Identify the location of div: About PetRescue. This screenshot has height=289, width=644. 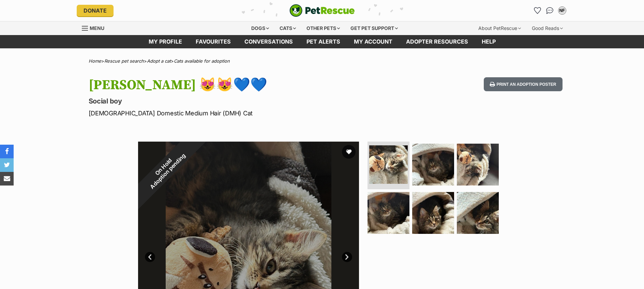
(500, 28).